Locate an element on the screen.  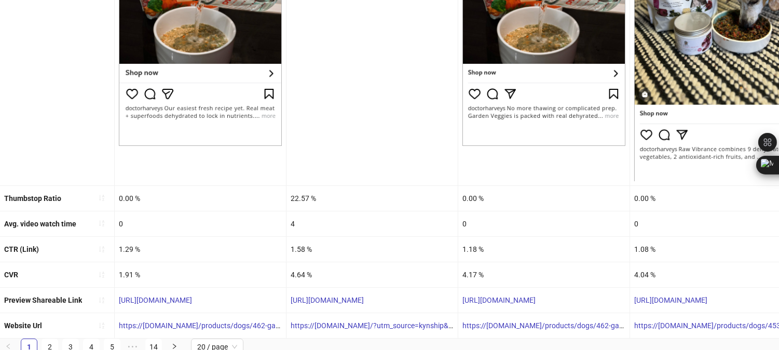
div: 4.17 % is located at coordinates (544, 275).